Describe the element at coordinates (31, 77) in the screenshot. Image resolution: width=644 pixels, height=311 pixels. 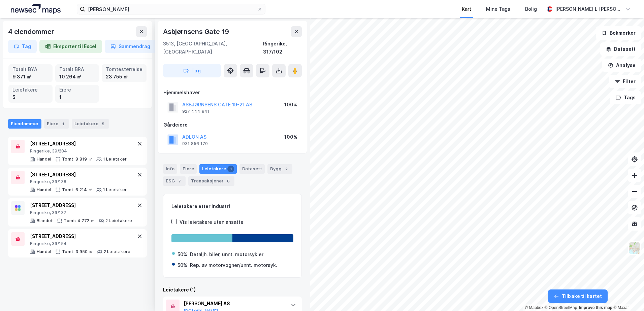
I see `div: 9 371 ㎡` at that location.